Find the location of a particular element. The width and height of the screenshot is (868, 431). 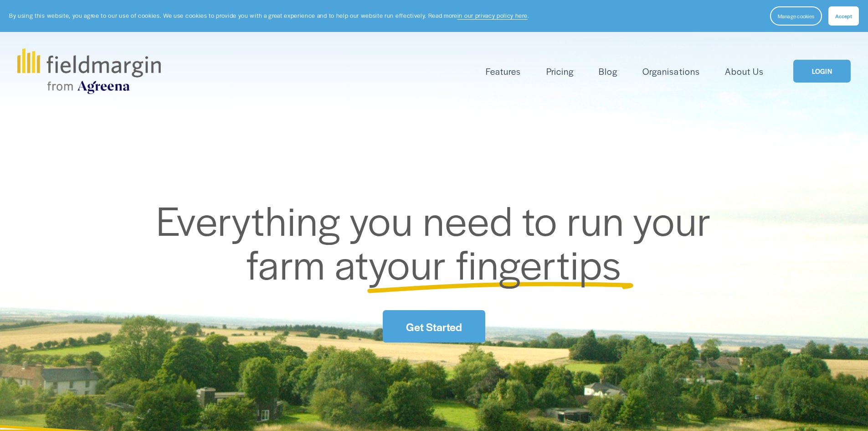

span: Features is located at coordinates (503, 71).